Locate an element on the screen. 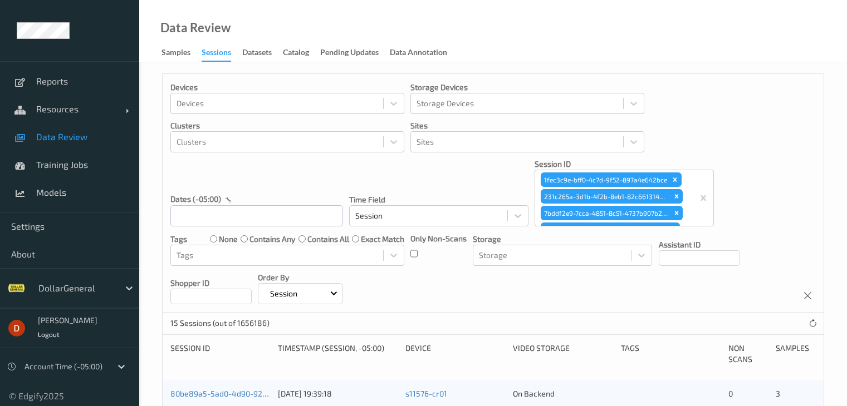  a: Data Annotation is located at coordinates (424, 53).